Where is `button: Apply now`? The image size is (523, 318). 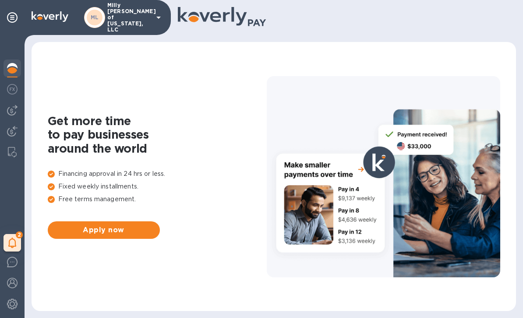
button: Apply now is located at coordinates (104, 230).